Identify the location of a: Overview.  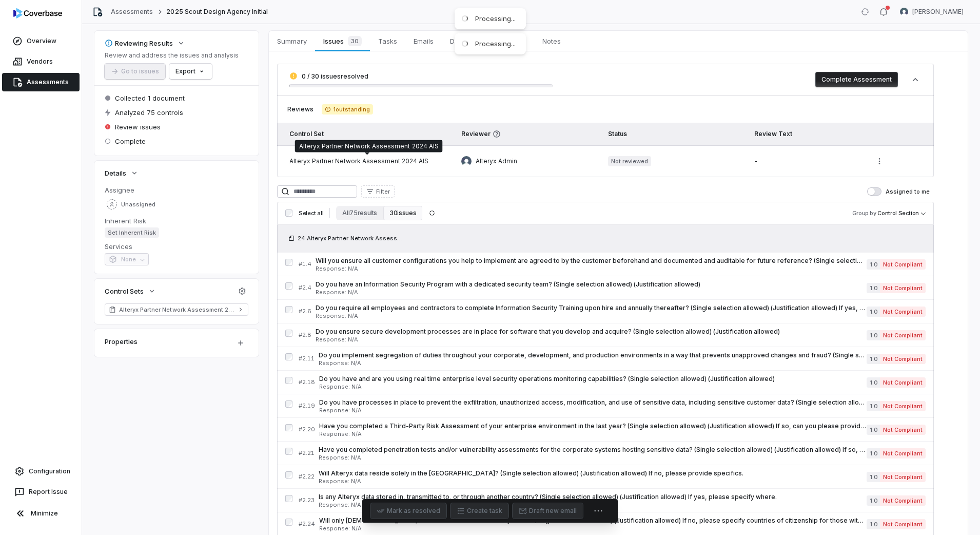
(41, 41).